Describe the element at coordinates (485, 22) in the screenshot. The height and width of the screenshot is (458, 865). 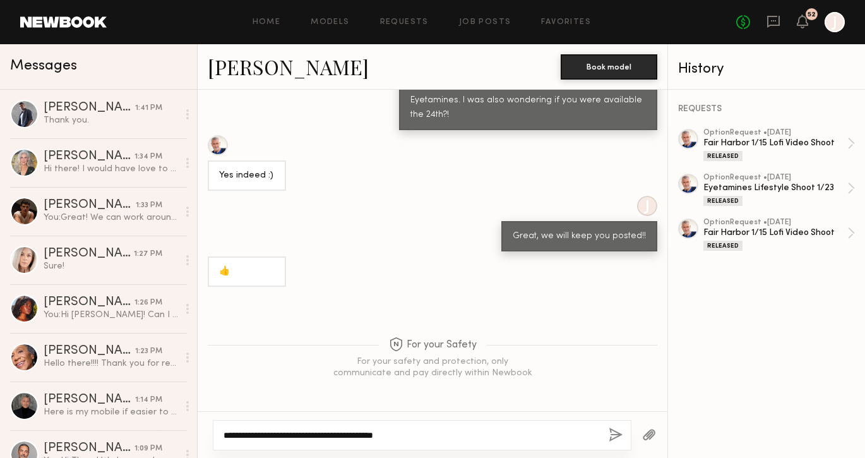
I see `a: Job Posts` at that location.